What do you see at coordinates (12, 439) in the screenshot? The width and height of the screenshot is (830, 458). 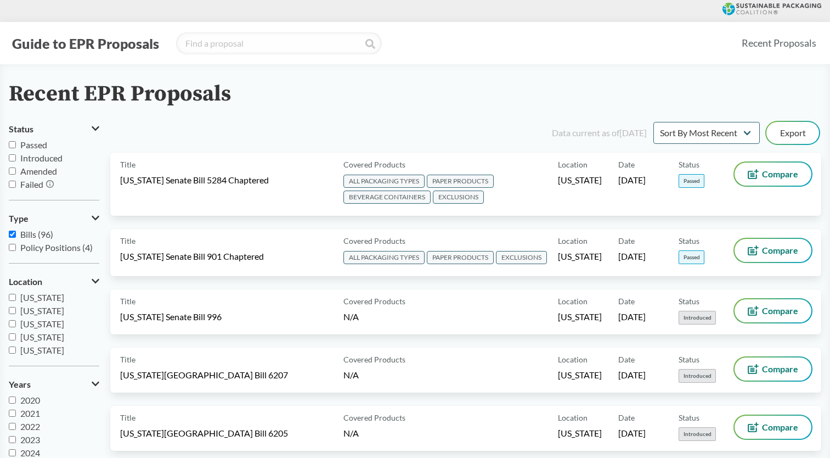 I see `input: 2023` at bounding box center [12, 439].